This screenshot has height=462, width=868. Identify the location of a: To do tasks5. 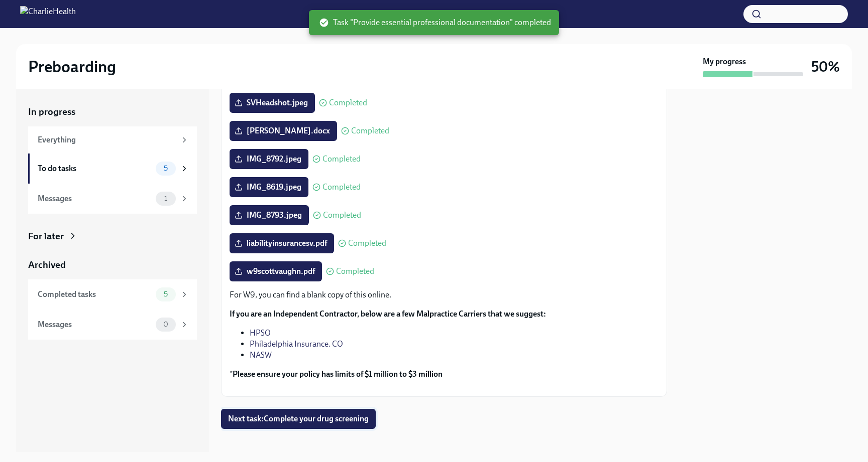
(112, 169).